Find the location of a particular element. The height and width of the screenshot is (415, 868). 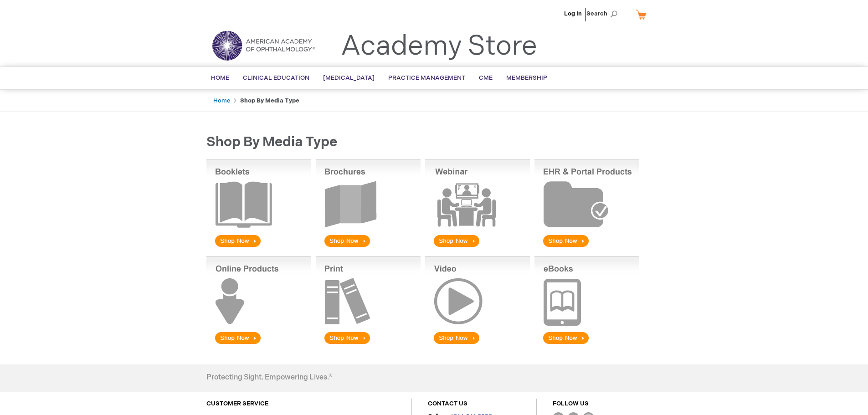

a: Booklets is located at coordinates (259, 246).